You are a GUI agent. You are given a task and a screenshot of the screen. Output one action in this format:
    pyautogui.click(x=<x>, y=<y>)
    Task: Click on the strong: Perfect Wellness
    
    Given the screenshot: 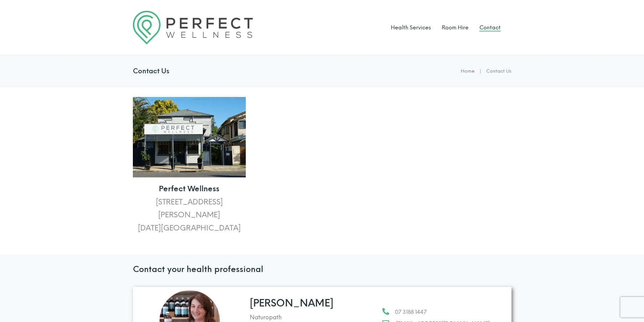 What is the action you would take?
    pyautogui.click(x=189, y=188)
    